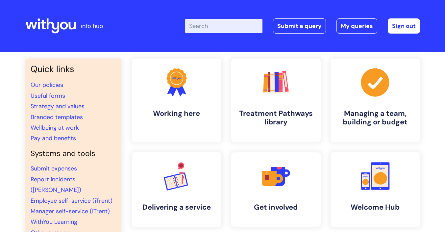  Describe the element at coordinates (376, 100) in the screenshot. I see `a: Managing a team, building or budget` at that location.